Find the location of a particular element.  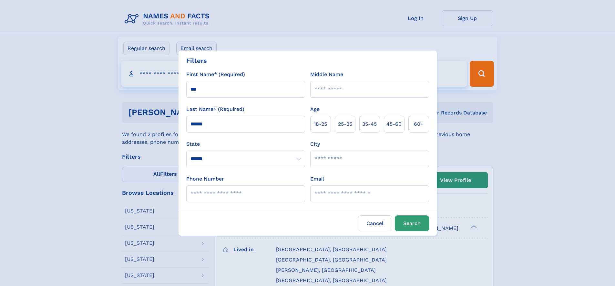

button: Search is located at coordinates (412, 223).